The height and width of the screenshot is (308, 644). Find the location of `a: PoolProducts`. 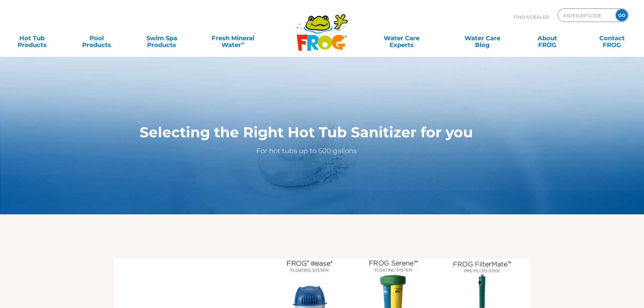

a: PoolProducts is located at coordinates (97, 38).